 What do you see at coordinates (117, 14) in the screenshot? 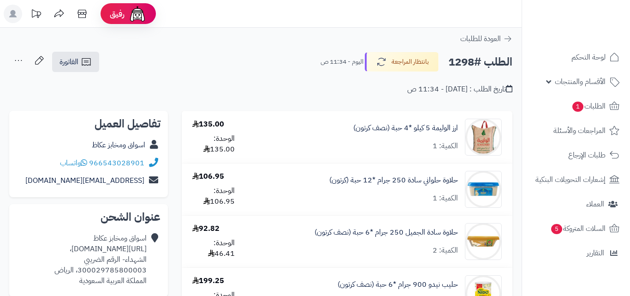
I see `span: رفيق` at bounding box center [117, 14].